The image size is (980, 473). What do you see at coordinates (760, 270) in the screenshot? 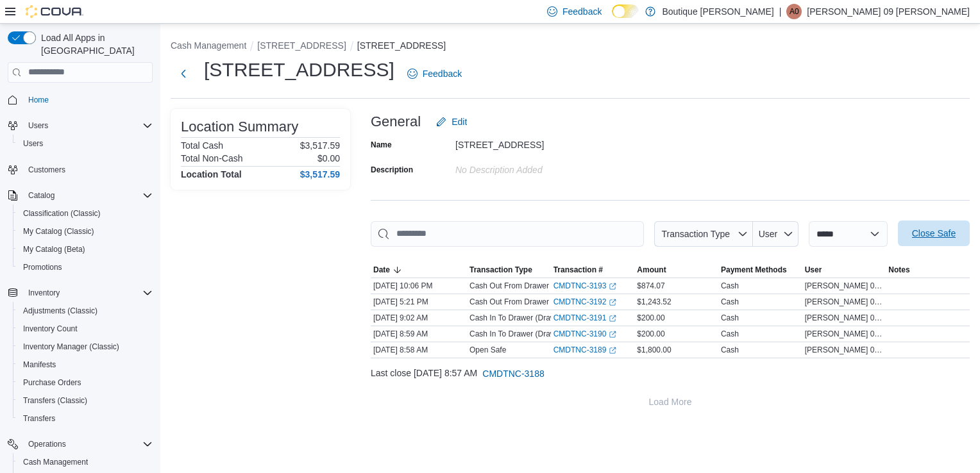
I see `button: Payment Methods` at bounding box center [760, 270].